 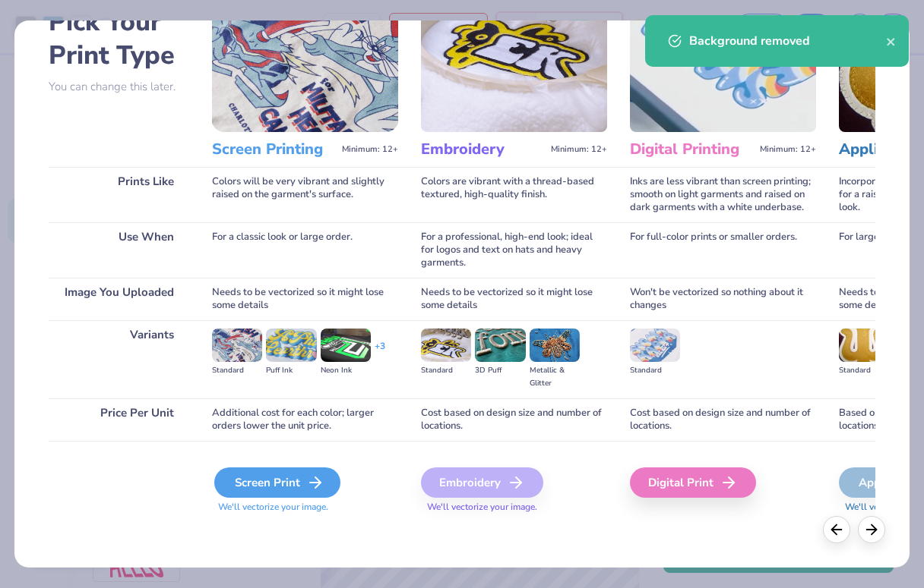 What do you see at coordinates (723, 194) in the screenshot?
I see `div: Inks are less vibrant than screen printing; smooth on light garments and raised on dark garments ...` at bounding box center [723, 194].